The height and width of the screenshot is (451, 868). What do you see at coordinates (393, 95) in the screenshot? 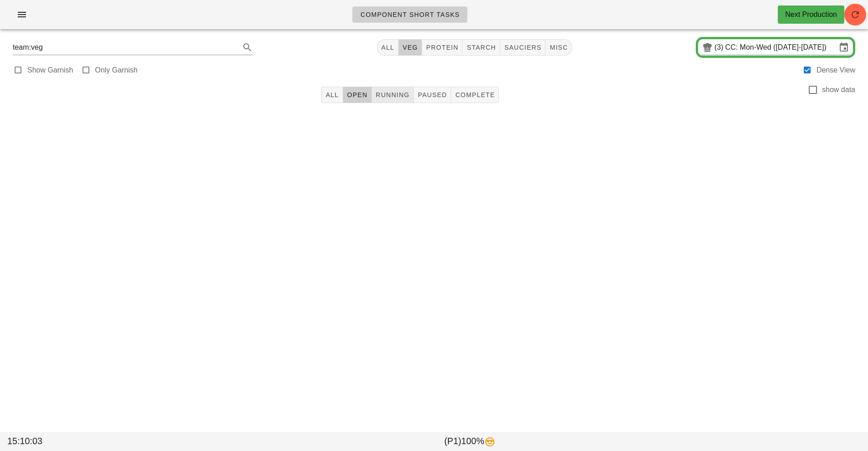
I see `button: Running` at bounding box center [393, 95].